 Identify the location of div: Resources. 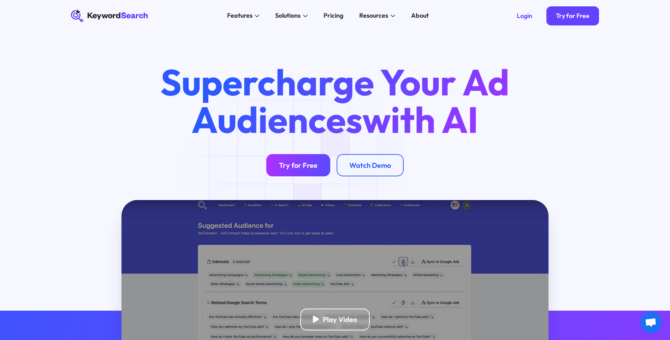
(374, 16).